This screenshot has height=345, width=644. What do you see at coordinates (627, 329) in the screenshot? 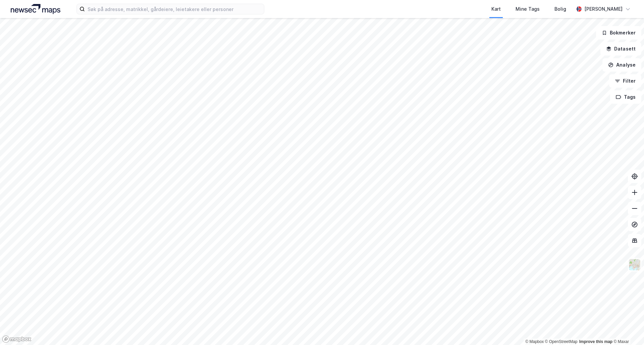
I see `div: Kontrollprogram for chat` at bounding box center [627, 329].